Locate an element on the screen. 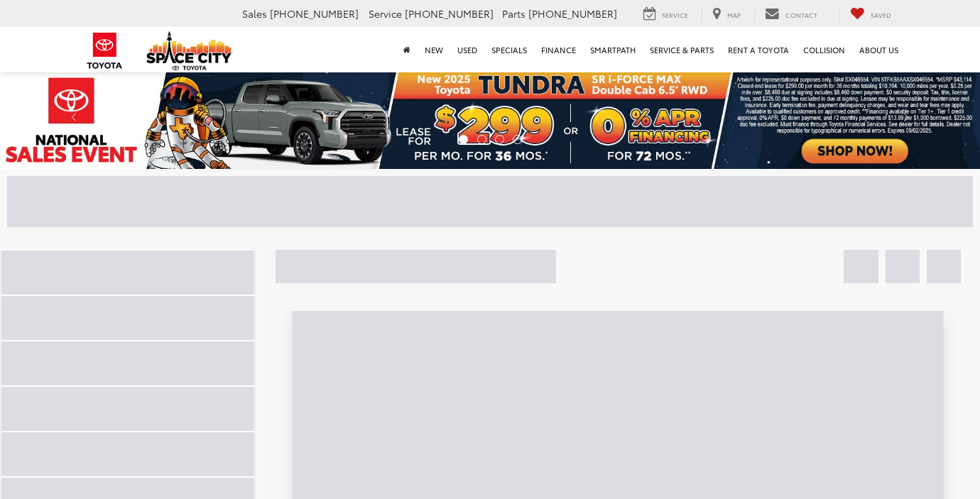  a: Collision is located at coordinates (824, 49).